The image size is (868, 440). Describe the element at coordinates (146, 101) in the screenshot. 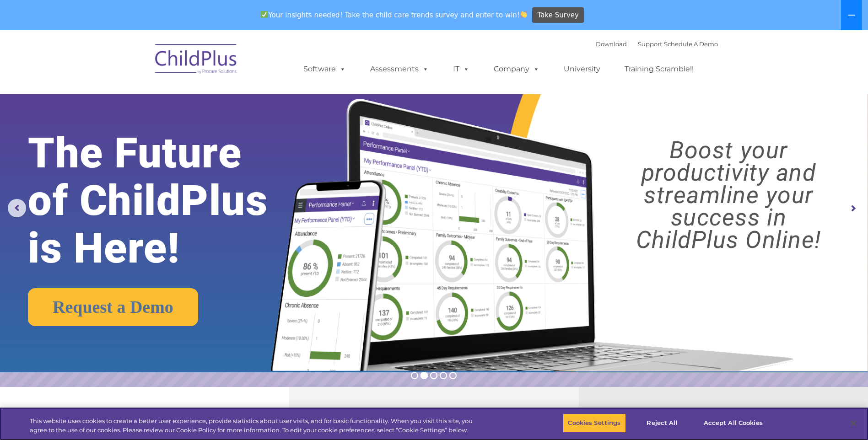

I see `span: Phone number` at that location.